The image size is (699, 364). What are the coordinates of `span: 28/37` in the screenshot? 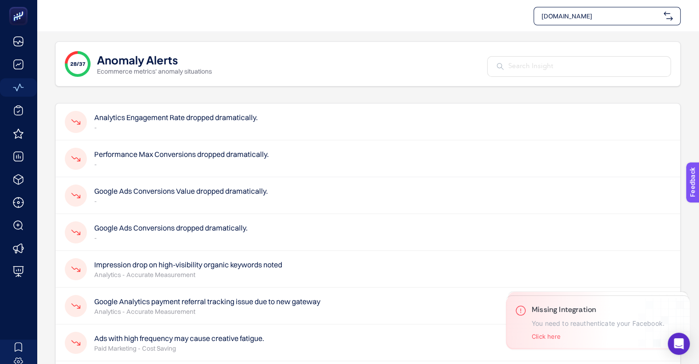 It's located at (78, 64).